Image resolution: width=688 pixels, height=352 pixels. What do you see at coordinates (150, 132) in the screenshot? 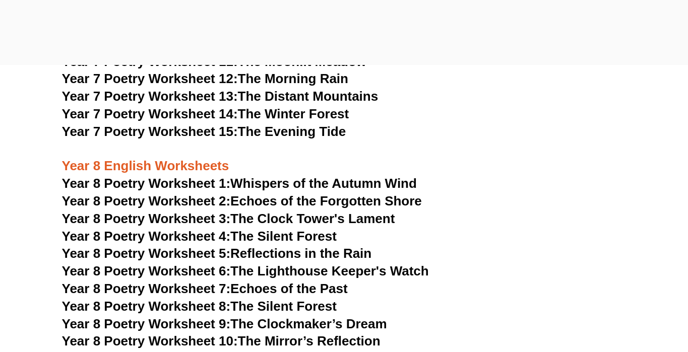
I see `span: Year 7 Poetry Worksheet 15:` at bounding box center [150, 132].